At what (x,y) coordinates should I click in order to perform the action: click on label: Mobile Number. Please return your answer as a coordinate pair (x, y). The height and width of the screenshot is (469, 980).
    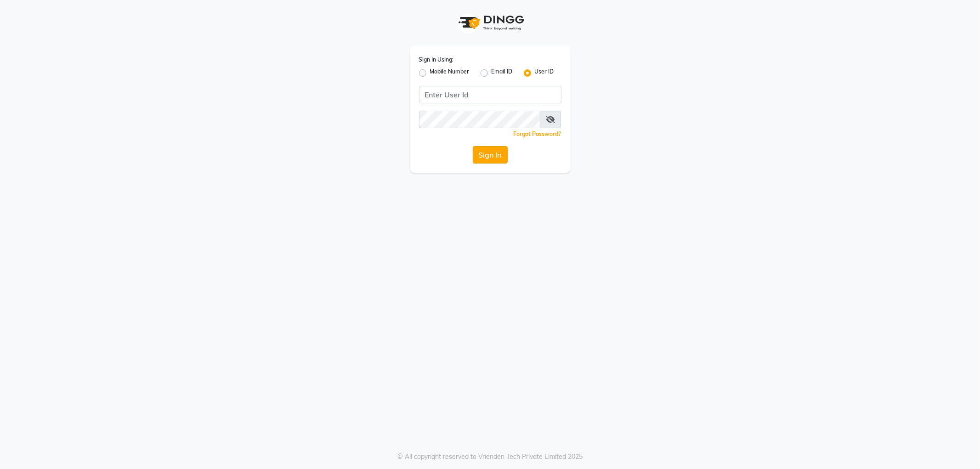
    Looking at the image, I should click on (449, 73).